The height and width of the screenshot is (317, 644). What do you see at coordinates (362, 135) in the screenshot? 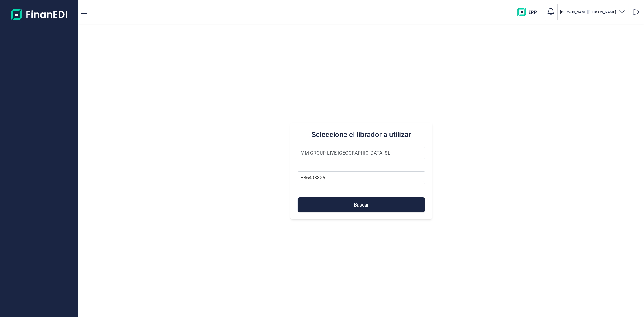
I see `h3: Seleccione el librador a utilizar` at bounding box center [362, 135].